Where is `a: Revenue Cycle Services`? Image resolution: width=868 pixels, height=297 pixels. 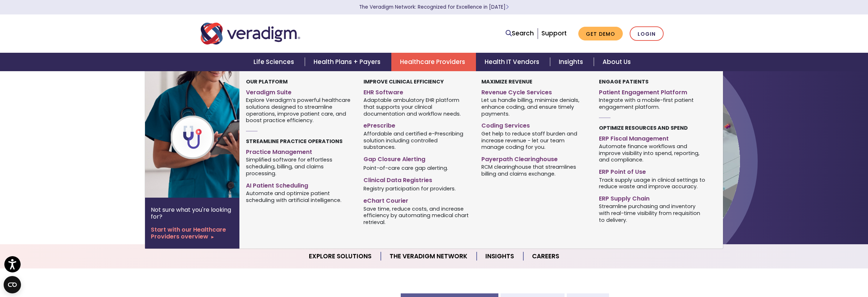
a: Revenue Cycle Services is located at coordinates (534, 91).